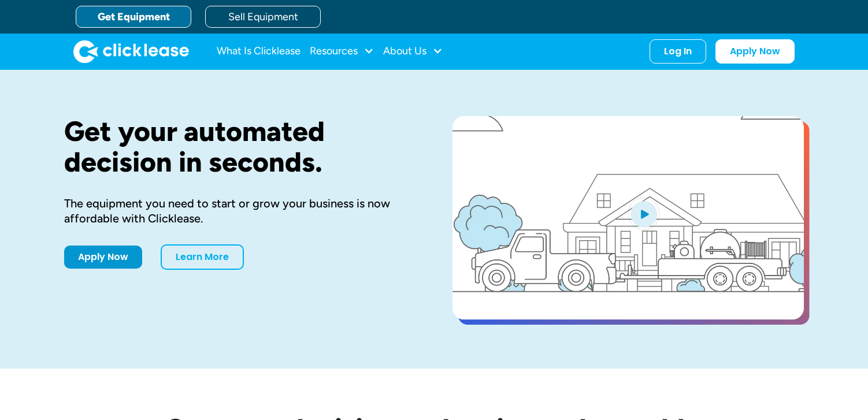 The width and height of the screenshot is (868, 420). What do you see at coordinates (240, 211) in the screenshot?
I see `div: The equipment you need to start or grow your business is now affordable with Clicklease.` at bounding box center [240, 211].